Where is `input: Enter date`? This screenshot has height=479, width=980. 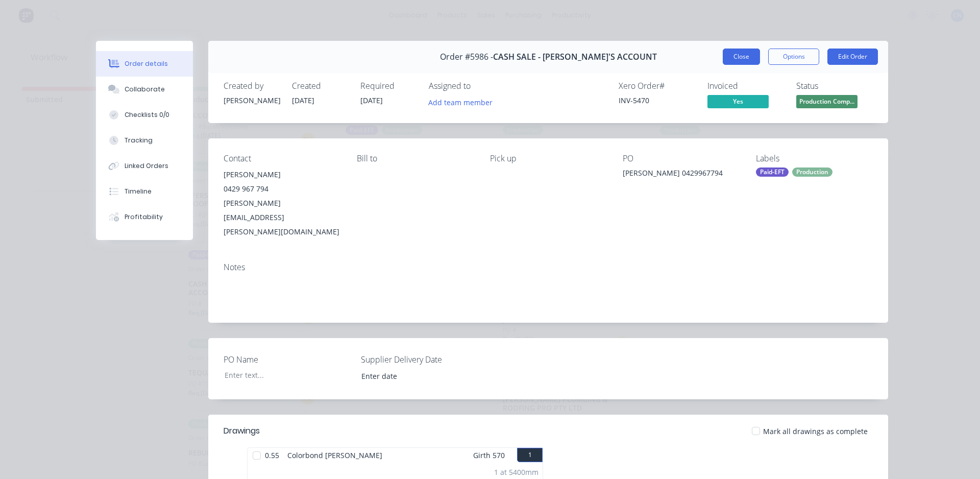
input: Enter date is located at coordinates (418, 375).